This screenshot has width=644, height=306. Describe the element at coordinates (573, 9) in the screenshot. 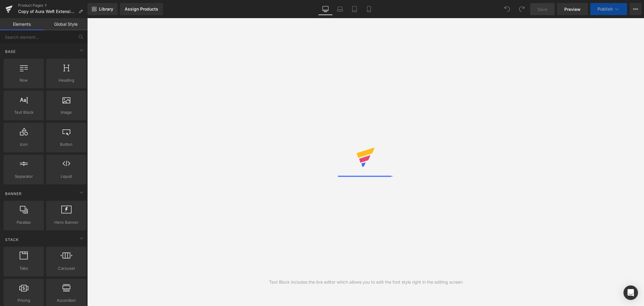

I see `span: Preview` at that location.